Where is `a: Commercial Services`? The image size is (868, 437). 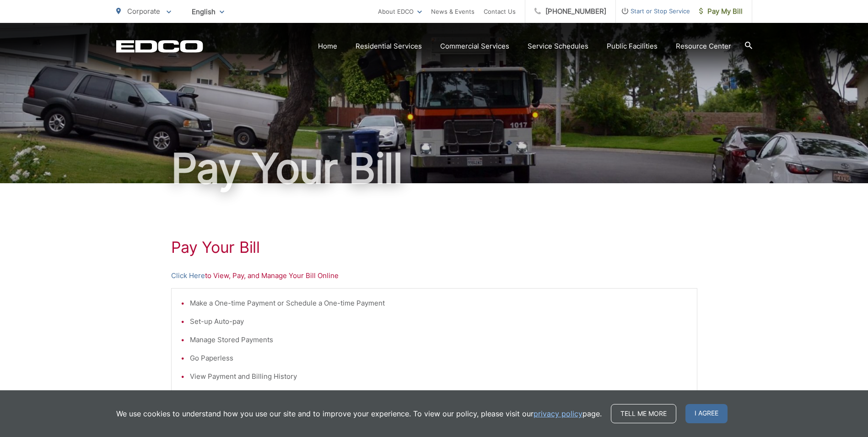
a: Commercial Services is located at coordinates (475, 46).